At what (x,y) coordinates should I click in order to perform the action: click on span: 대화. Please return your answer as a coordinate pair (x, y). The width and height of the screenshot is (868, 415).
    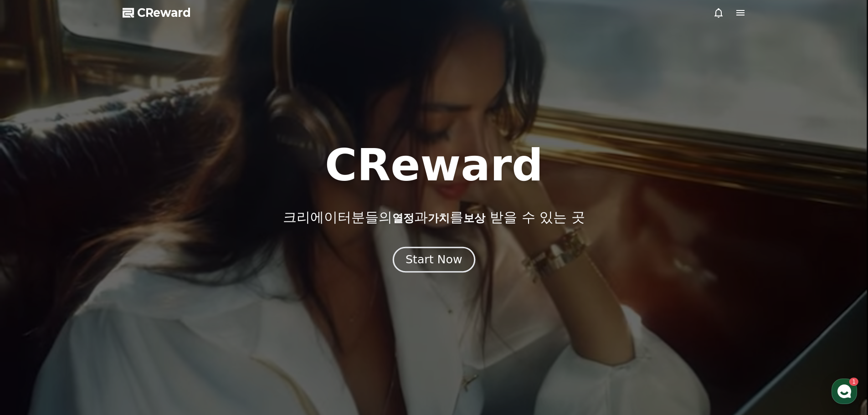
    Looking at the image, I should click on (89, 307).